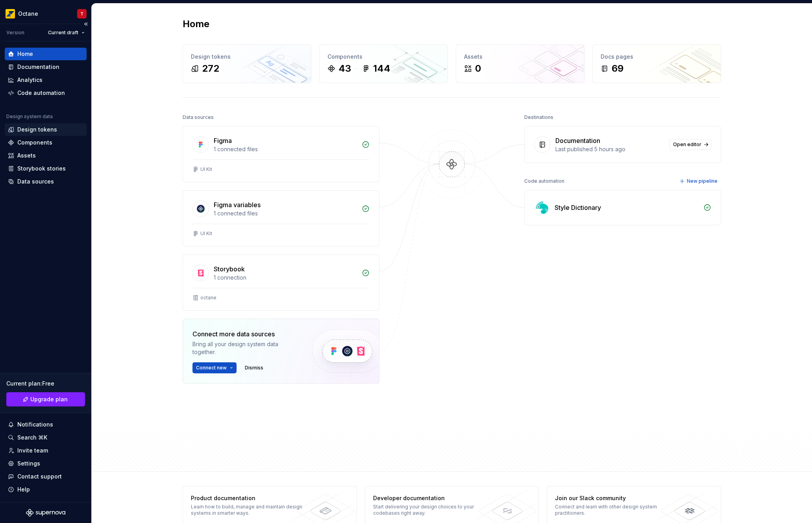  I want to click on button: Search ⌘K, so click(46, 438).